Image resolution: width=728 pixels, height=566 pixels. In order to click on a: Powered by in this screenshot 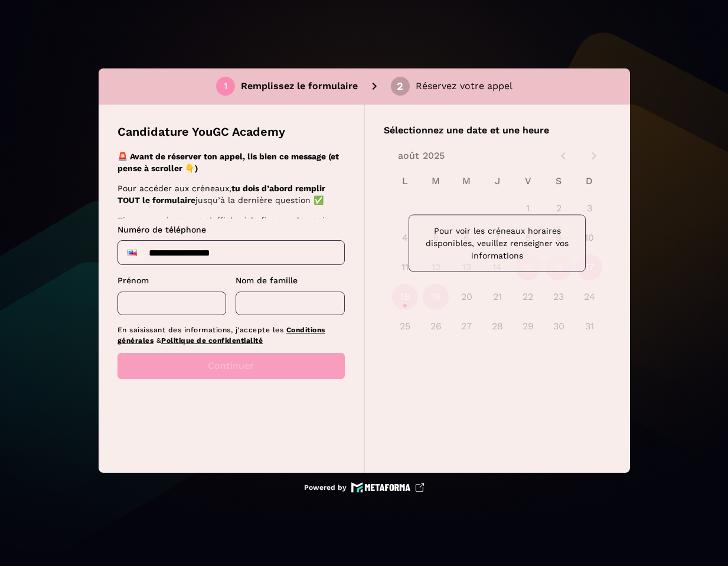, I will do `click(364, 488)`.